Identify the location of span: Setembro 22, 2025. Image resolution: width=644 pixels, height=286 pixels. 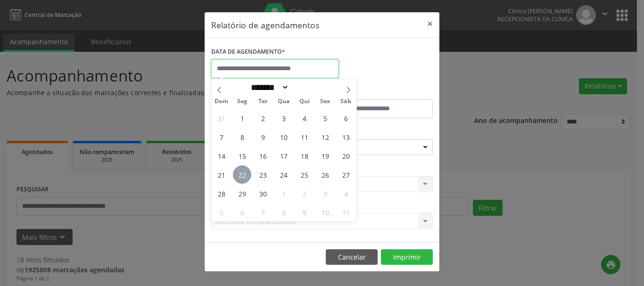
(242, 174).